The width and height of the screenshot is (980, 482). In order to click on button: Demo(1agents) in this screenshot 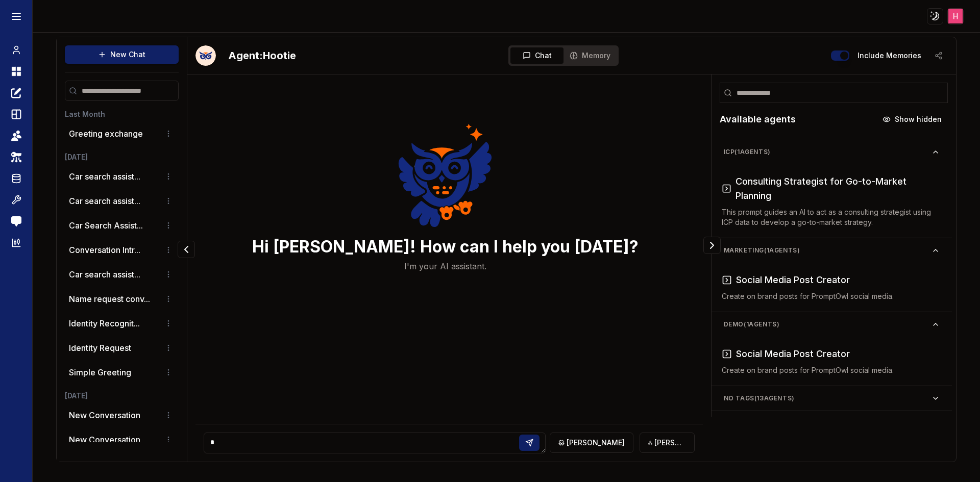, I will do `click(832, 325)`.